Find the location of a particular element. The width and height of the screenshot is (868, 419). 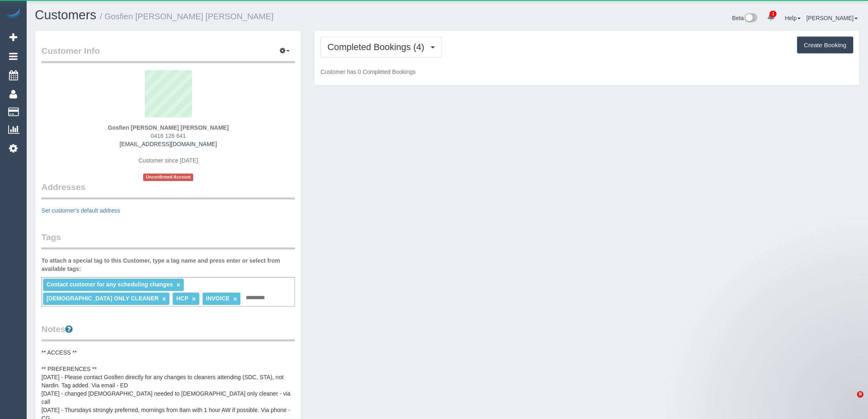

p: Customer has 0 Completed Bookings is located at coordinates (587, 72).